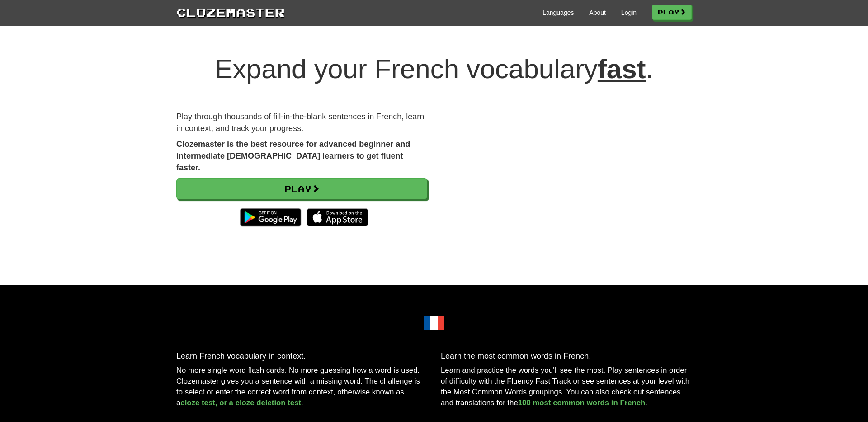 The width and height of the screenshot is (868, 422). What do you see at coordinates (337, 218) in the screenshot?
I see `img: Download_on_the_App_Store_Badge_US-UK_135x40-25178aeef6eb6b83b96f5f2d004eda3bffbb37122de64afbaef7...` at bounding box center [337, 218].